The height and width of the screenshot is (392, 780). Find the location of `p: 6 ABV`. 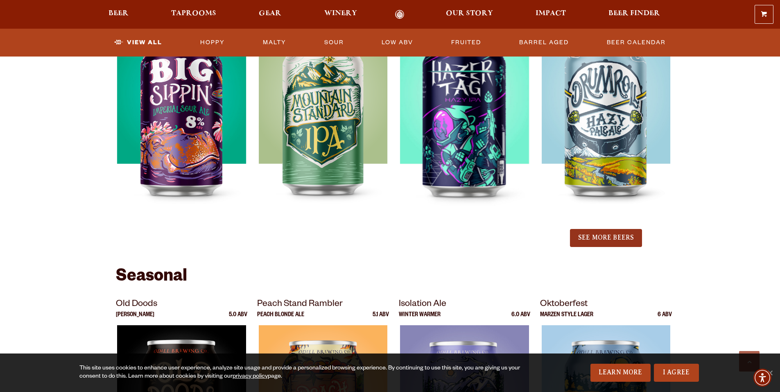

p: 6 ABV is located at coordinates (664, 318).